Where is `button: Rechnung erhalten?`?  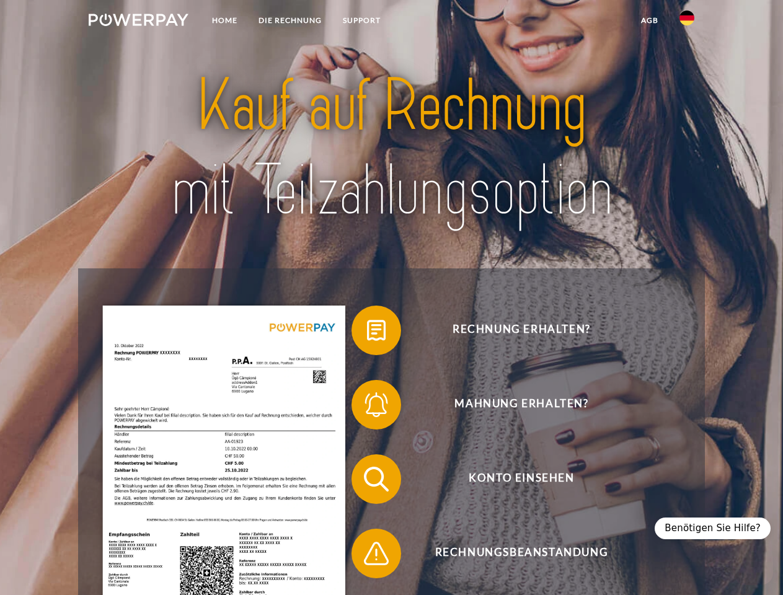 button: Rechnung erhalten? is located at coordinates (512, 330).